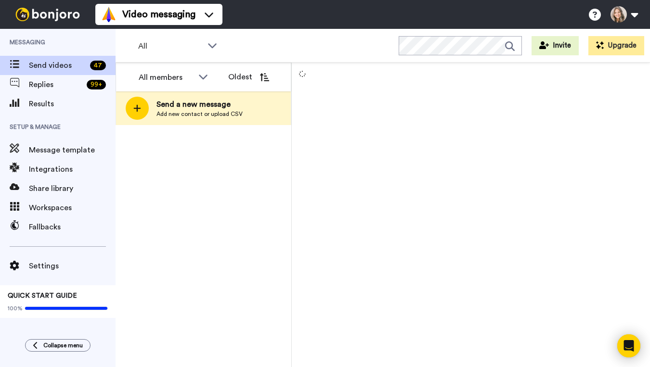 This screenshot has width=650, height=367. Describe the element at coordinates (248, 77) in the screenshot. I see `button: Oldest` at that location.